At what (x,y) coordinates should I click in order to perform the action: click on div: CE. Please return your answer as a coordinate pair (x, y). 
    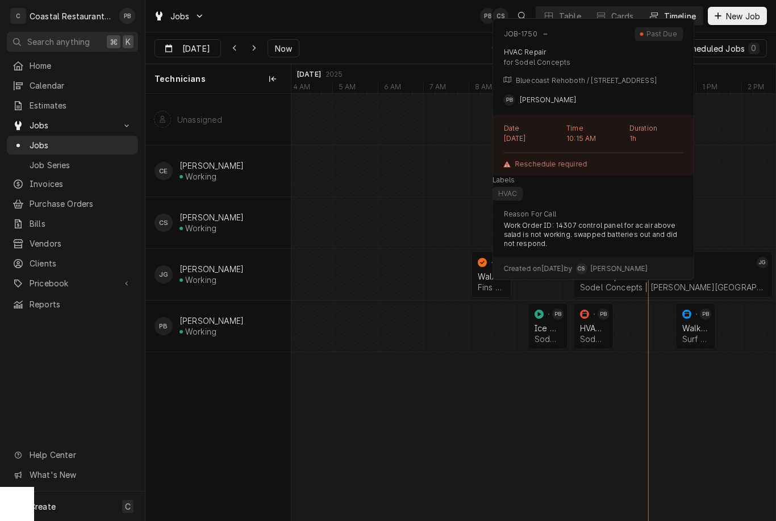
    Looking at the image, I should click on (164, 171).